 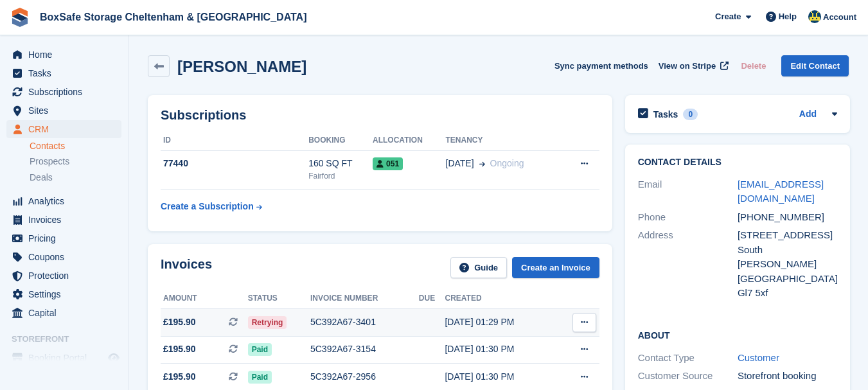 I want to click on div: 77440, so click(x=234, y=163).